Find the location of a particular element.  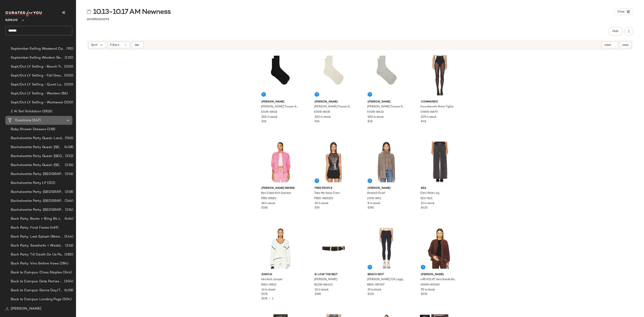

span: 36 in stock is located at coordinates (268, 204).